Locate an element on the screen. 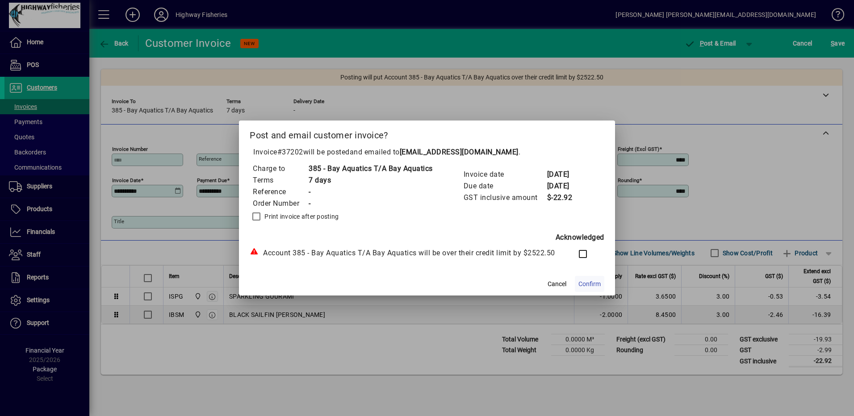  td: Reference is located at coordinates (280, 192).